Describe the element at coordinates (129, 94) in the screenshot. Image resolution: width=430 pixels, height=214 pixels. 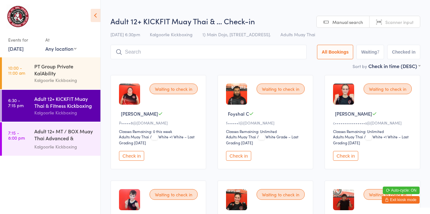
I see `img: image1742987904.png` at that location.